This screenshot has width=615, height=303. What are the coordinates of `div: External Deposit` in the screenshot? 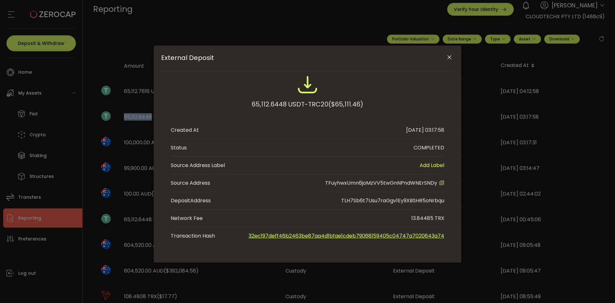 It's located at (307, 154).